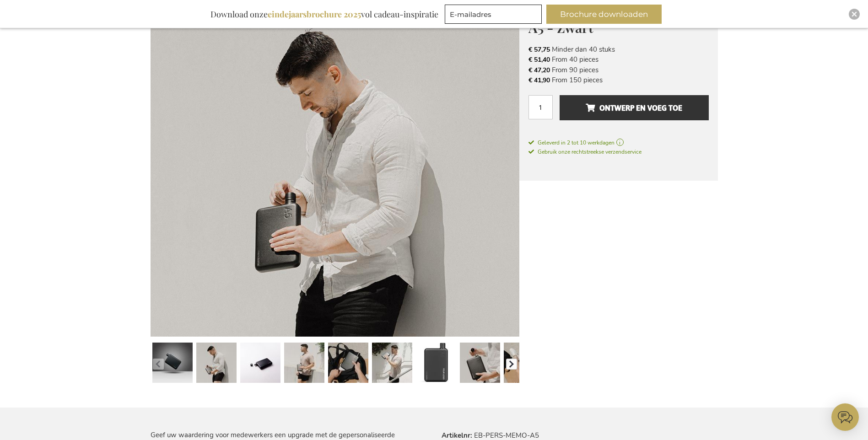  Describe the element at coordinates (854, 14) in the screenshot. I see `img: Close` at that location.